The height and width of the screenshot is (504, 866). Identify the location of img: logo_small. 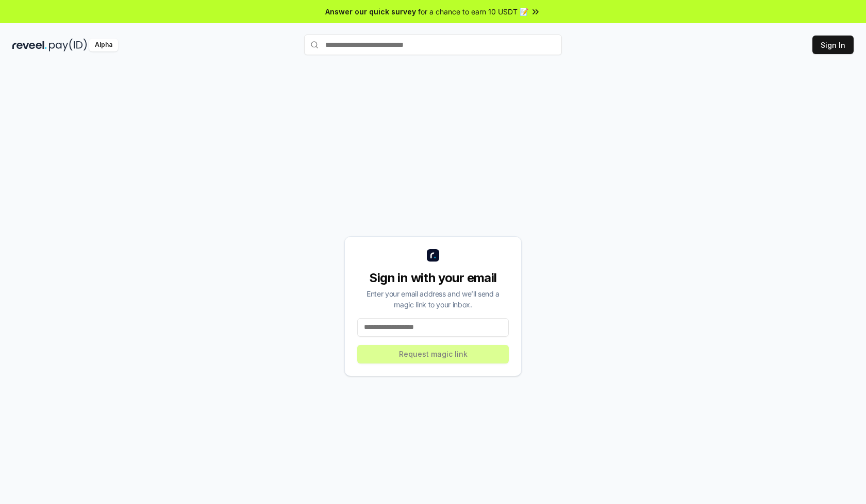
(433, 255).